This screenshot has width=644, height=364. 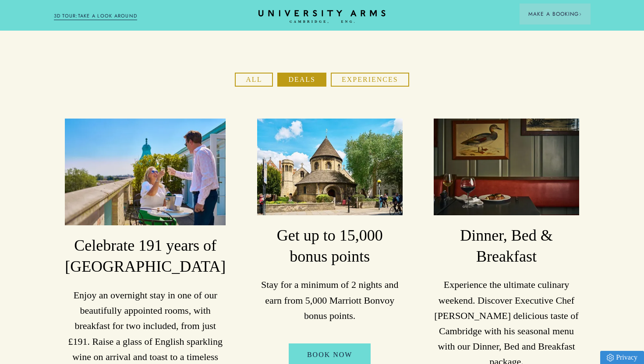 I want to click on img: image-a169143ac3192f8fe22129d7686b8569f7c1e8bc-2500x1667-jpg, so click(x=330, y=167).